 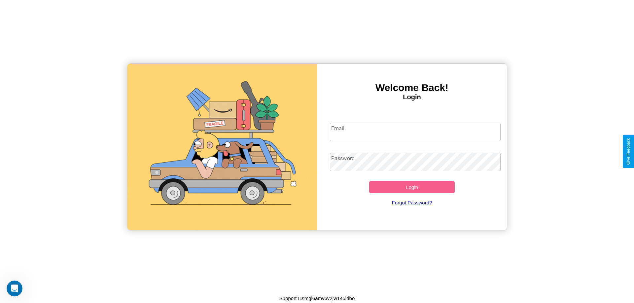 I want to click on p: Support ID: mgl6amv6v2jw145ldbo, so click(x=317, y=298).